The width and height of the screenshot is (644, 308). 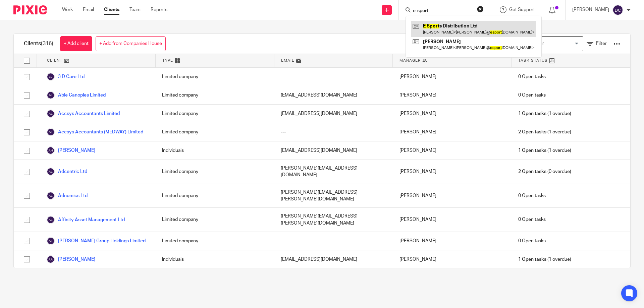 What do you see at coordinates (66, 77) in the screenshot?
I see `a: 3 D Care Ltd` at bounding box center [66, 77].